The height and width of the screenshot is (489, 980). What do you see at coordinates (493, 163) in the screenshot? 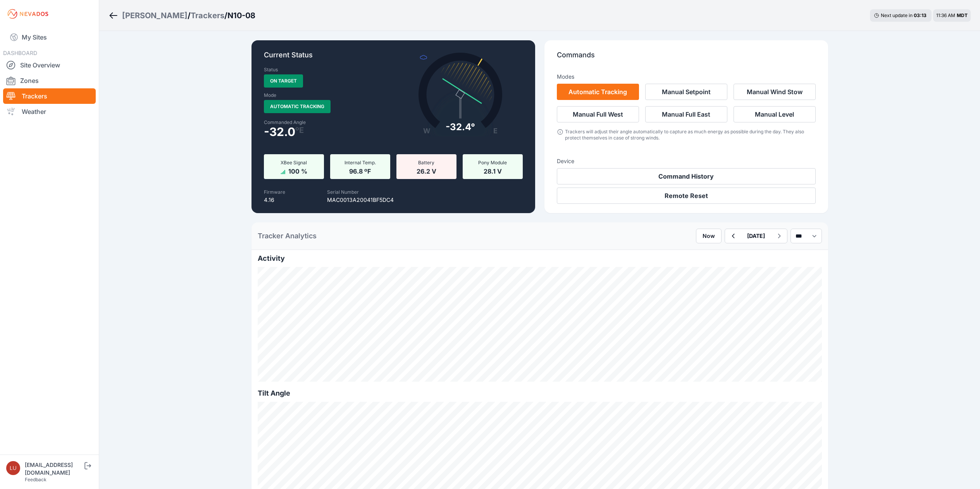
I see `span: Pony Module` at bounding box center [493, 163].